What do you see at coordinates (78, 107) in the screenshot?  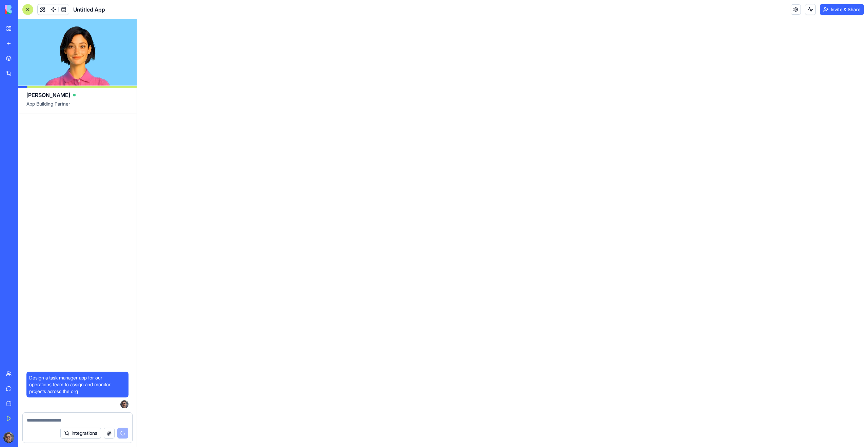 I see `span: App Building Partner` at bounding box center [78, 107].